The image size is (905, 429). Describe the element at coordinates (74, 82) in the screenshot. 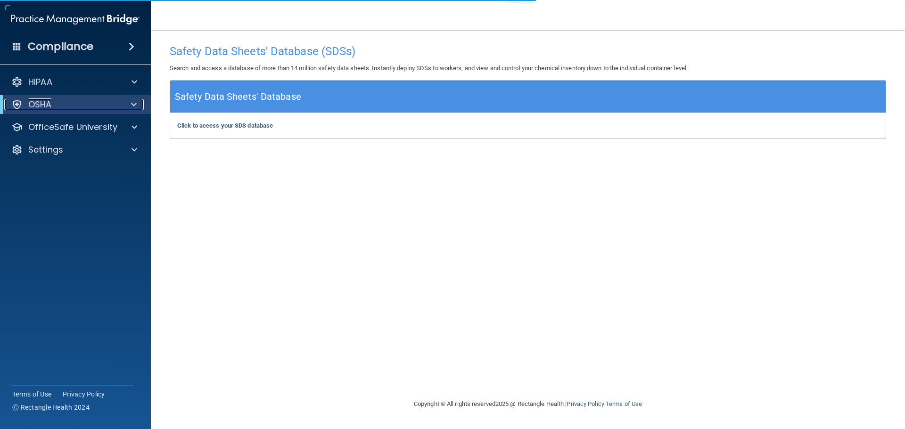

I see `a: HIPAA` at that location.